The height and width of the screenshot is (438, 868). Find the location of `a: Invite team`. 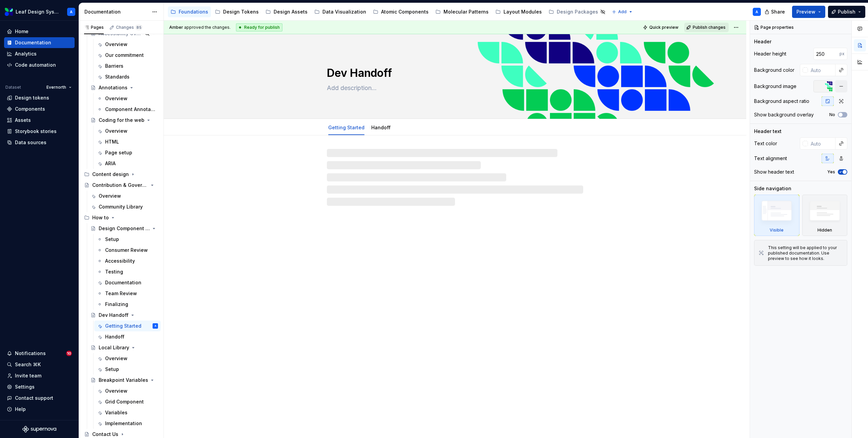

a: Invite team is located at coordinates (39, 376).